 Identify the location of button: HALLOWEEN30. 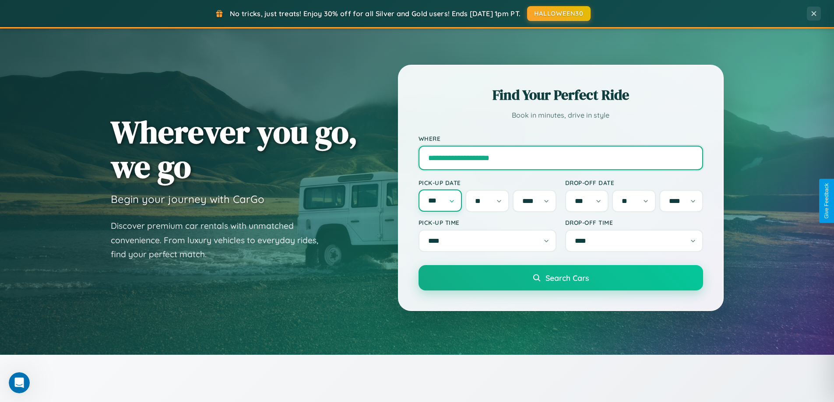
(558, 14).